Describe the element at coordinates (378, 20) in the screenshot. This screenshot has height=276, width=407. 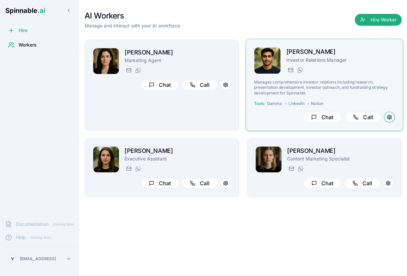
I see `button: Hire Worker` at that location.